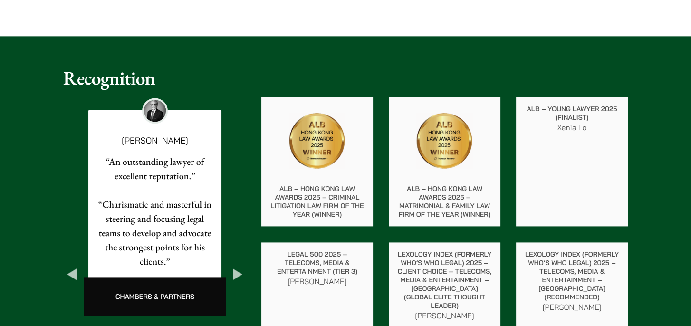 Image resolution: width=691 pixels, height=326 pixels. I want to click on h2: Recognition, so click(346, 78).